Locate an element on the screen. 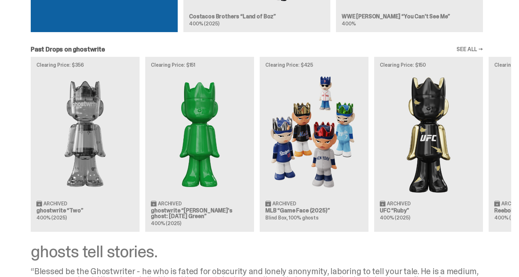  p: Clearing Price: $151 is located at coordinates (200, 65).